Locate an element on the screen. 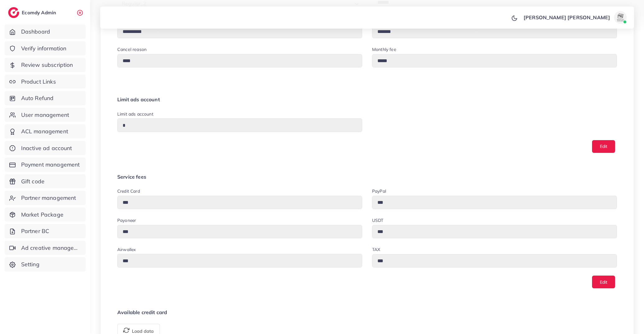  label: USDT is located at coordinates (378, 220).